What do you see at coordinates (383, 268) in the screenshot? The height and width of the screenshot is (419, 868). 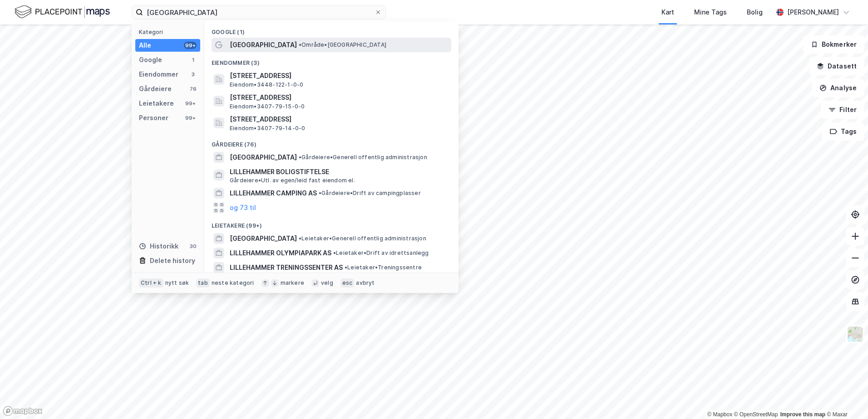 I see `span: Leietaker • Treningssentre` at bounding box center [383, 268].